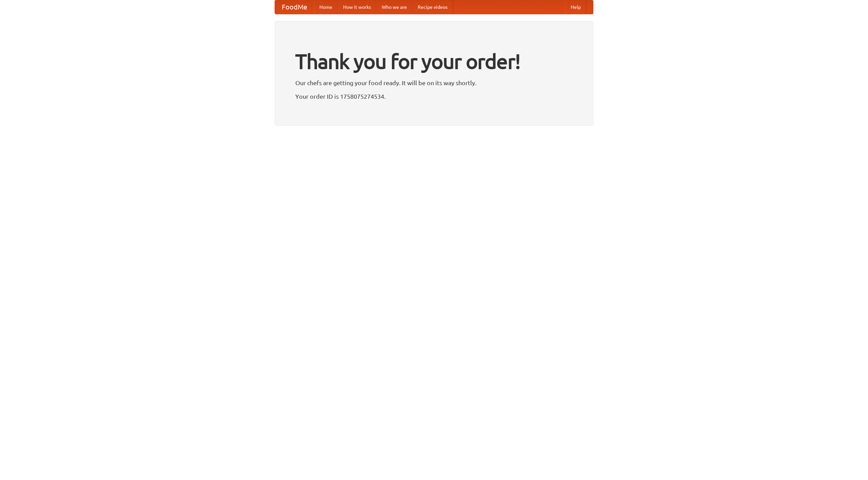 This screenshot has height=480, width=868. Describe the element at coordinates (294, 7) in the screenshot. I see `a: FoodMe` at that location.